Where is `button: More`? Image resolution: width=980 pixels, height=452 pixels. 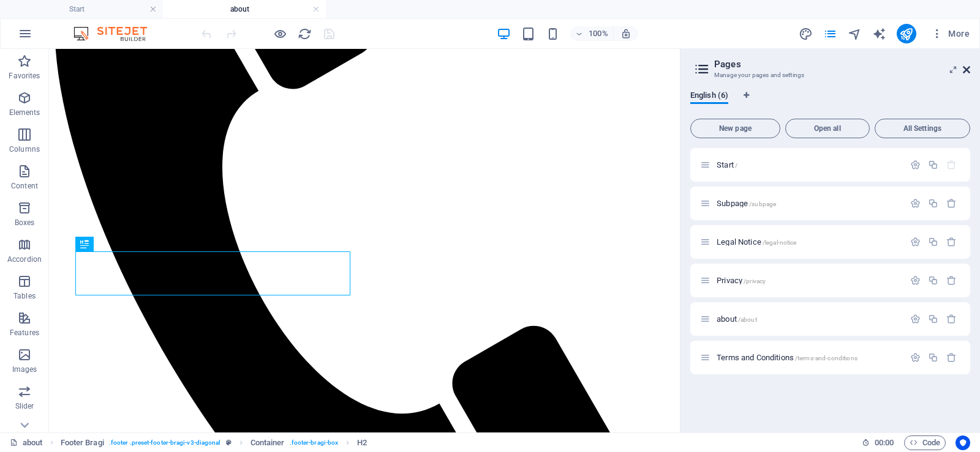
button: More is located at coordinates (950, 33).